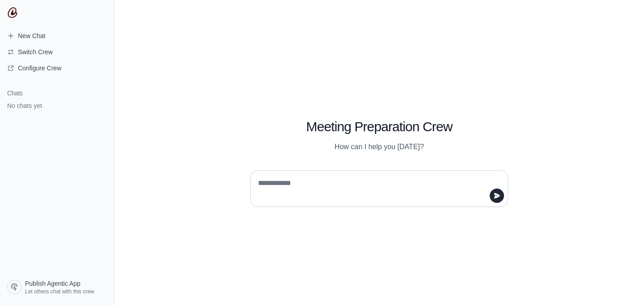 The width and height of the screenshot is (644, 305). Describe the element at coordinates (621, 283) in the screenshot. I see `div: Chat Widget` at that location.